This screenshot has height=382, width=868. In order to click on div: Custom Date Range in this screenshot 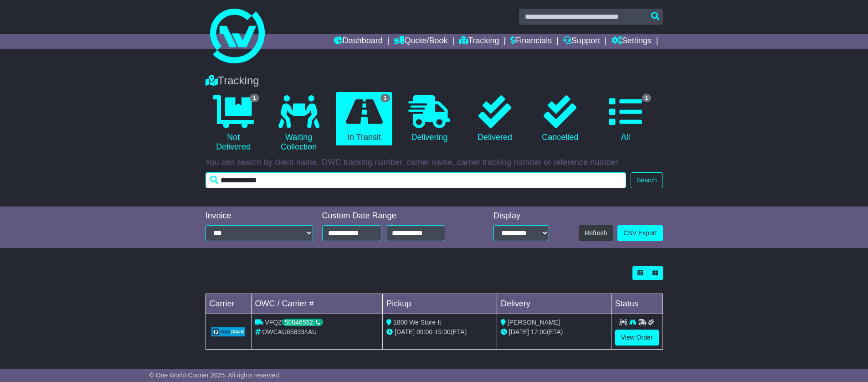, I will do `click(395, 216)`.